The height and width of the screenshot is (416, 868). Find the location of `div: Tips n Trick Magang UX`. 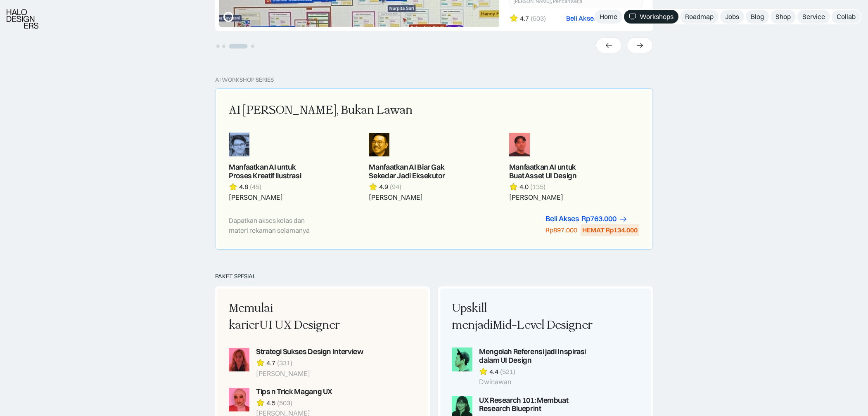

div: Tips n Trick Magang UX is located at coordinates (294, 392).